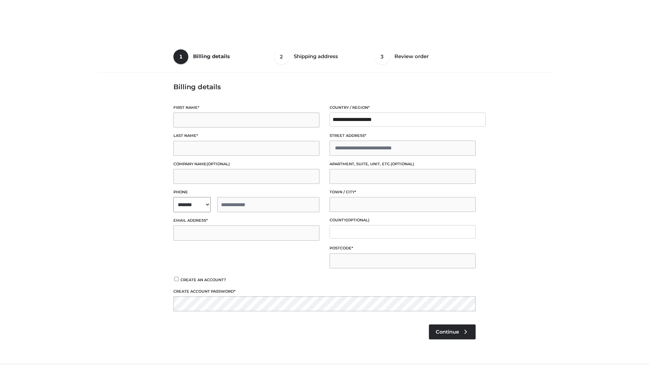 The height and width of the screenshot is (365, 649). Describe the element at coordinates (403, 108) in the screenshot. I see `label: Country / Region` at that location.